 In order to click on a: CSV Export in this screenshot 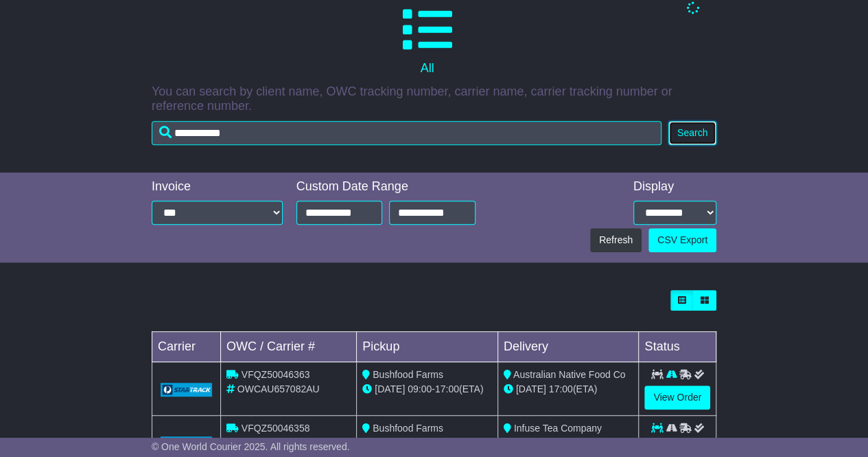, I will do `click(682, 239)`.